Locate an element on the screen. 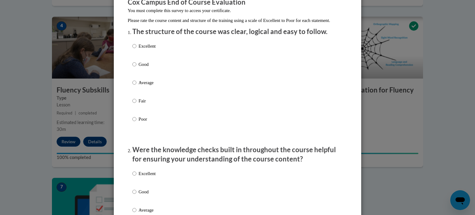  p: The structure of the course was clear, logical and easy to follow. is located at coordinates (237, 32).